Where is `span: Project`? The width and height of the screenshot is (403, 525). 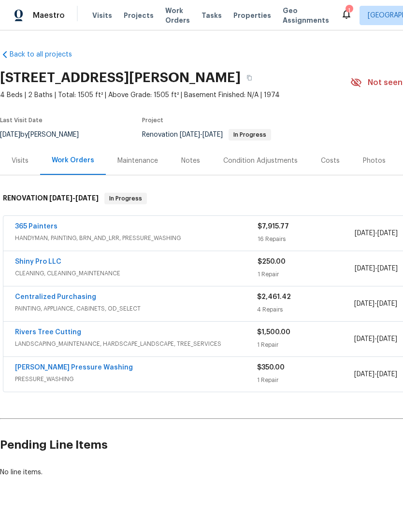
span: Project is located at coordinates (153, 120).